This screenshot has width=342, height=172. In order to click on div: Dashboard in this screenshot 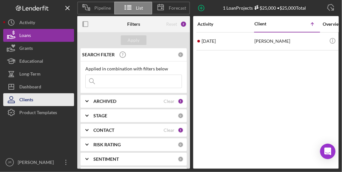, I will do `click(30, 88)`.